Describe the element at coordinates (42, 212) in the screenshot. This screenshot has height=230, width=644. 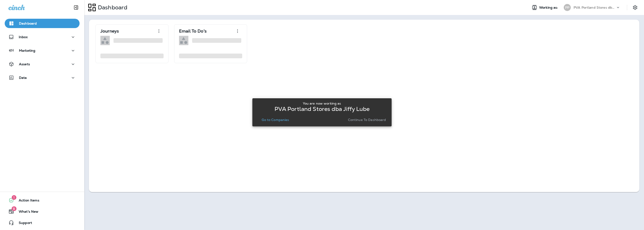
I see `button: 8What's New` at that location.